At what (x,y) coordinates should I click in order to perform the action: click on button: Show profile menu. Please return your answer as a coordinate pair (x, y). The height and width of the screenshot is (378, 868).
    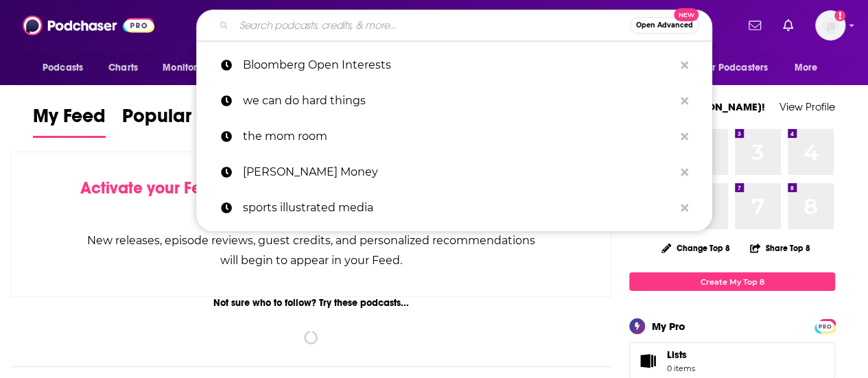
    Looking at the image, I should click on (830, 25).